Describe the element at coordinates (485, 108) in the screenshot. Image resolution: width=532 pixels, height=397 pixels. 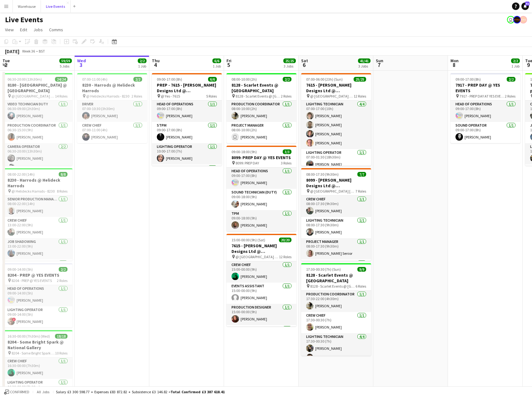
I see `div: 09:00-17:00 (8h)2/27917 - PREP DAY @ YES EVENTS 7917 - PREP DAY AT YES EVENTS2 RolesHead of Opera...` at that location.